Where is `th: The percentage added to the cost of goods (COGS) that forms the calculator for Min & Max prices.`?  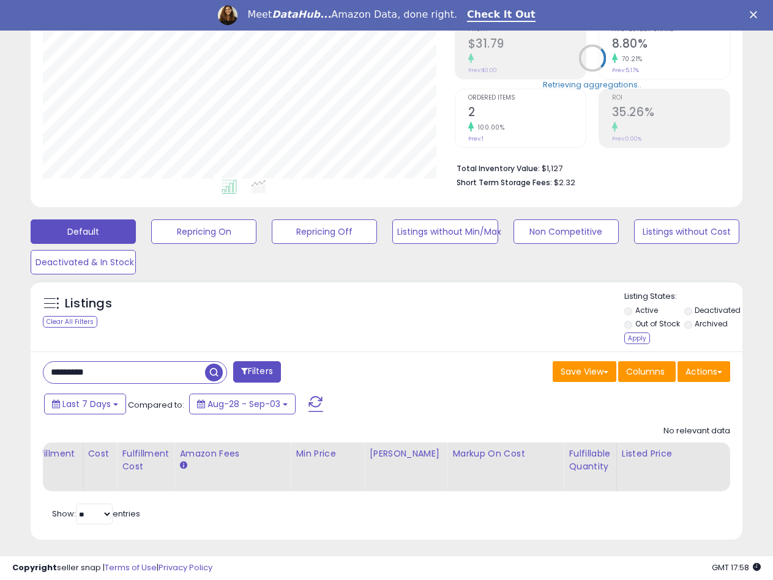 th: The percentage added to the cost of goods (COGS) that forms the calculator for Min & Max prices. is located at coordinates (505, 467).